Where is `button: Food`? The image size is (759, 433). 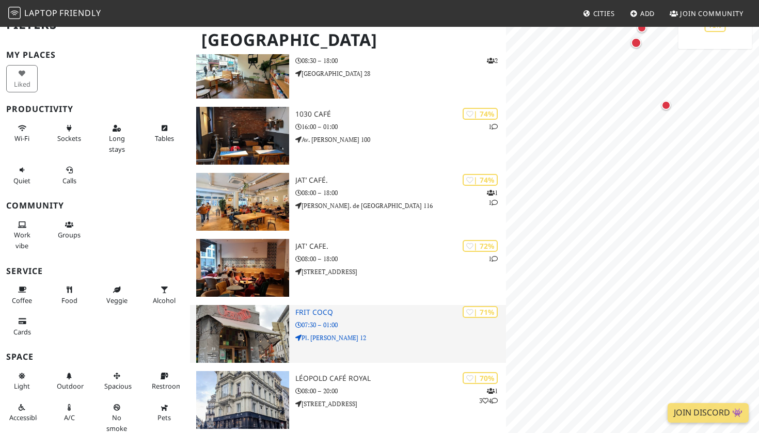
button: Food is located at coordinates (69, 295).